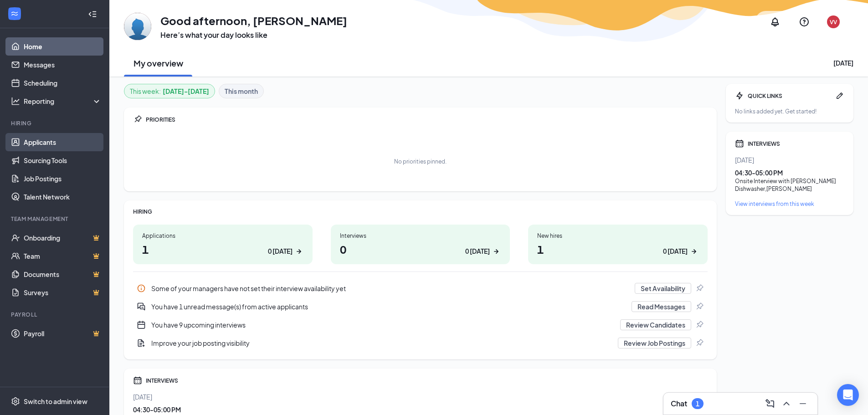  I want to click on a: DocumentAddImprove your job posting visibilityReview Job PostingsPin, so click(420, 343).